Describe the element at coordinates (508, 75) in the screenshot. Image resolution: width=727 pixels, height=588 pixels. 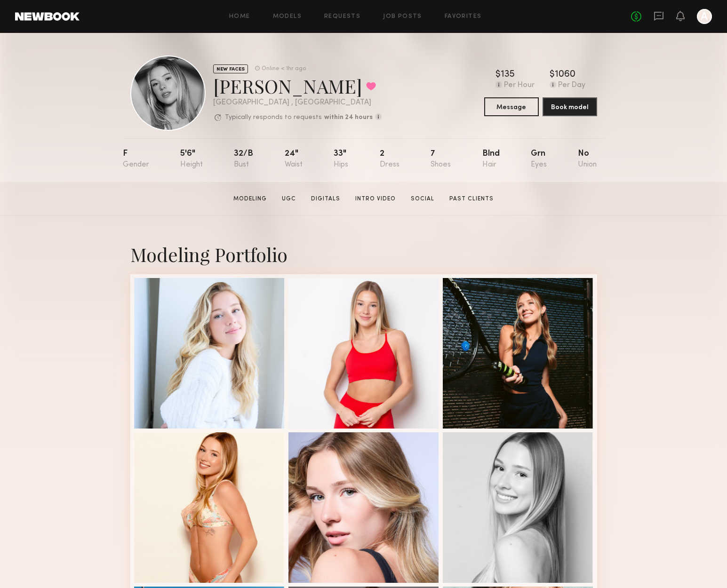
I see `div: 135` at that location.